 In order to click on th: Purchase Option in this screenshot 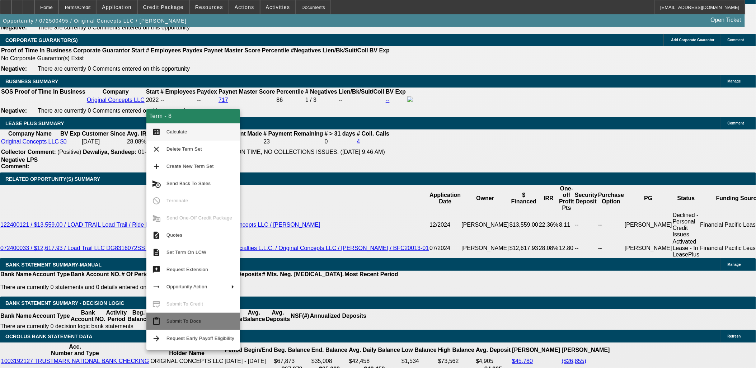, I will do `click(611, 199)`.